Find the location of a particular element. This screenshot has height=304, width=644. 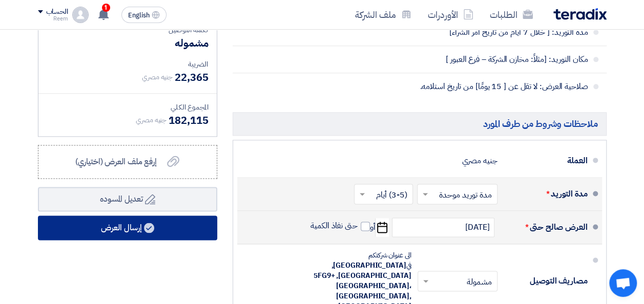

div: تكلفه التوصيل is located at coordinates (128, 30).